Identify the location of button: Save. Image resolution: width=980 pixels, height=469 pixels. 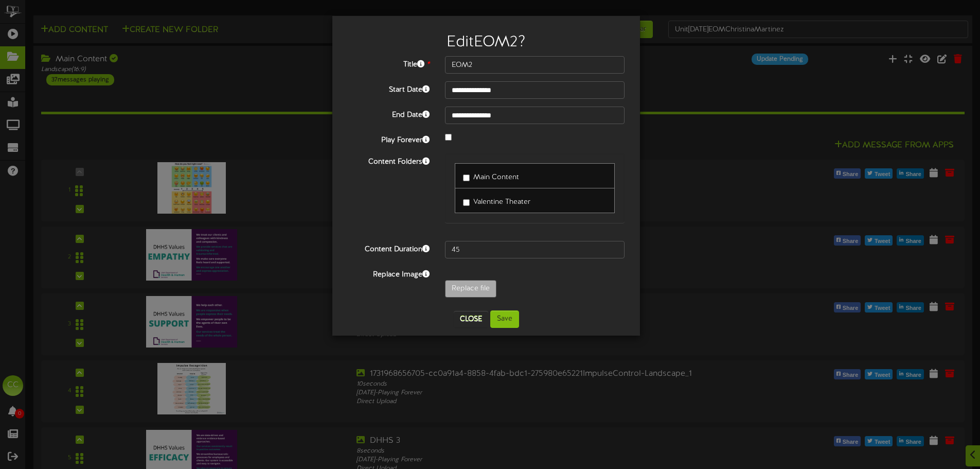
(505, 319).